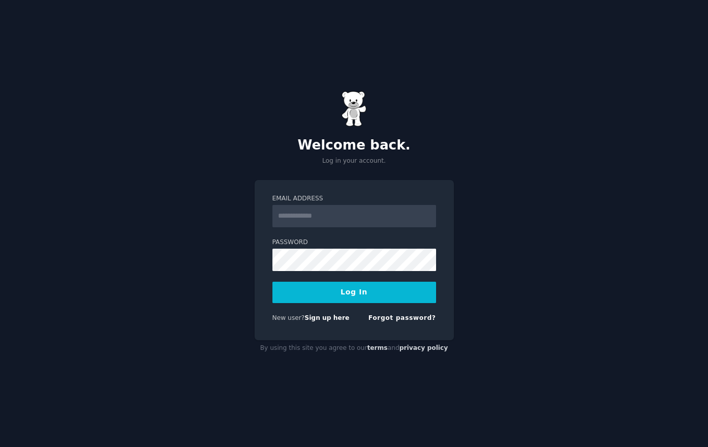  What do you see at coordinates (327, 318) in the screenshot?
I see `a: Sign up here` at bounding box center [327, 318].